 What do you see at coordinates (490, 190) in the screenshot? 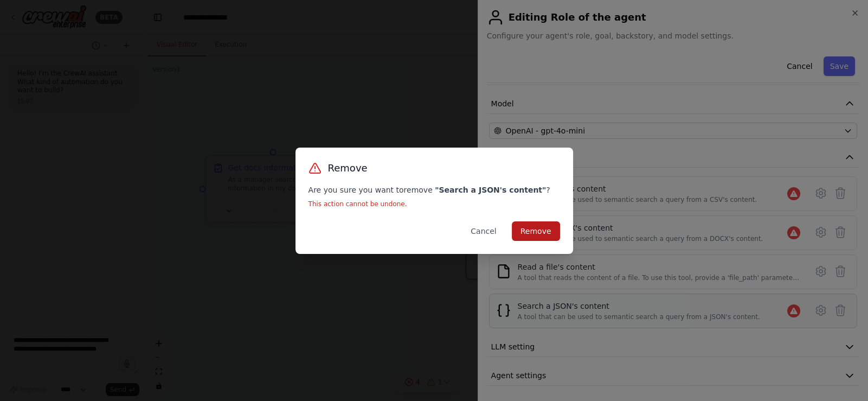
I see `strong: " Search a JSON's content "` at bounding box center [490, 190].